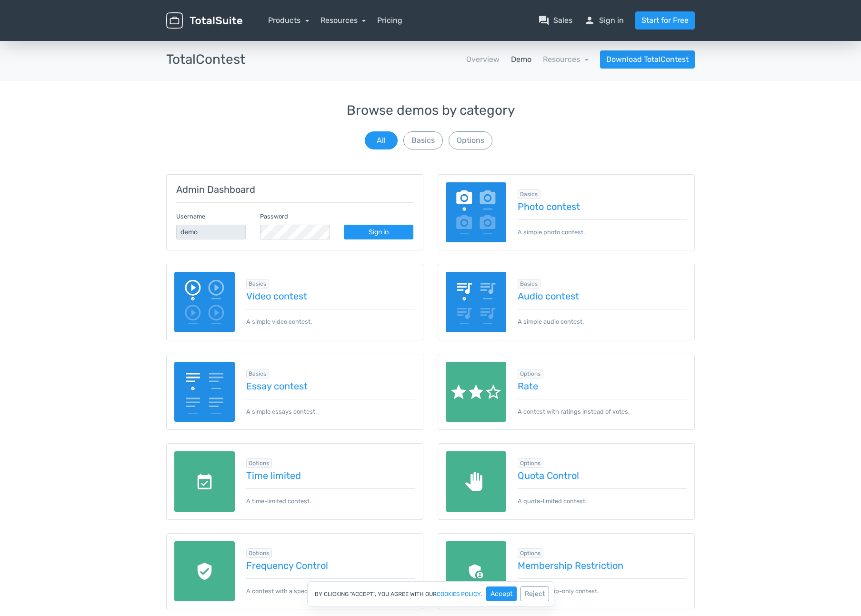 This screenshot has height=616, width=861. I want to click on button: Options, so click(471, 141).